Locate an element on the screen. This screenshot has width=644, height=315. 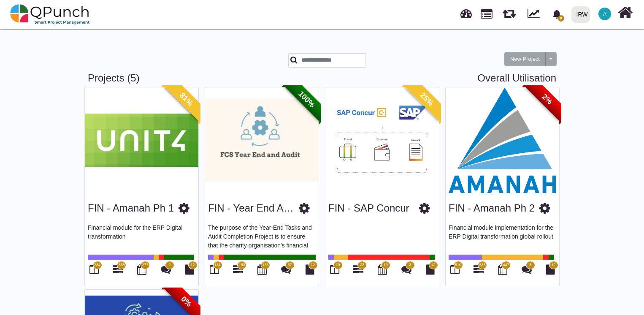
h3: FIN - Year End Audit is located at coordinates (253, 208).